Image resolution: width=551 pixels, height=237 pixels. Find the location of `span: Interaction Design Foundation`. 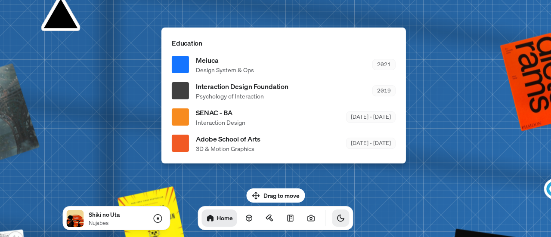

span: Interaction Design Foundation is located at coordinates (242, 87).